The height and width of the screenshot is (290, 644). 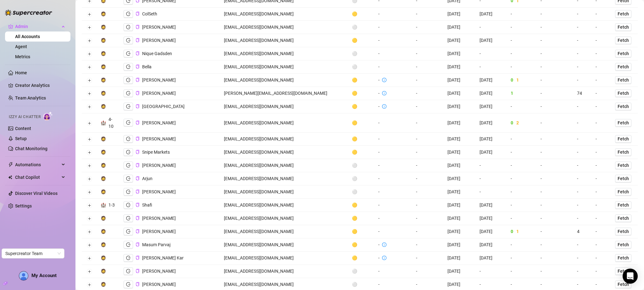 I want to click on span: ColSeth, so click(x=150, y=14).